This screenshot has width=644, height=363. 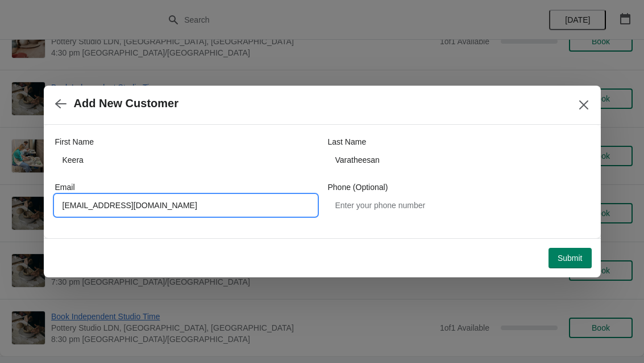 I want to click on label: Email, so click(x=65, y=187).